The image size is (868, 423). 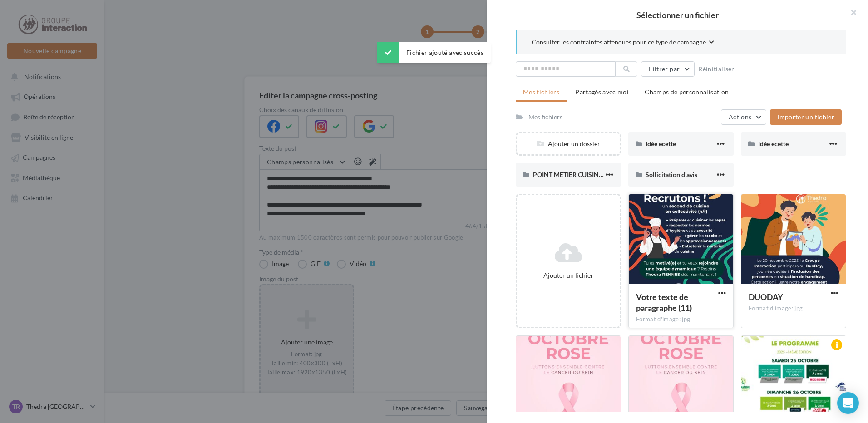 What do you see at coordinates (744, 117) in the screenshot?
I see `button: Actions` at bounding box center [744, 117].